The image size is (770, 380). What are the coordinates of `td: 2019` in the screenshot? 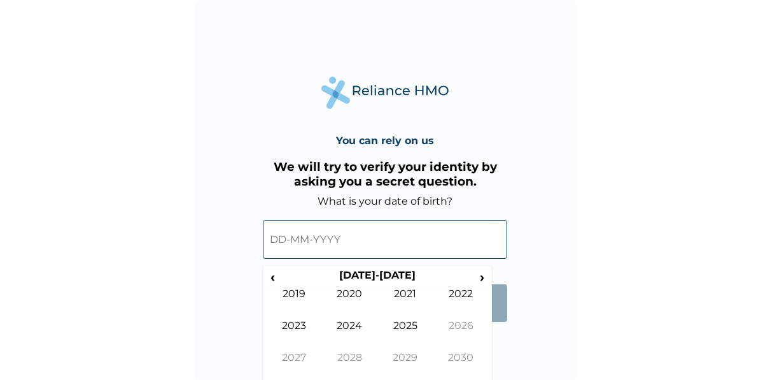 It's located at (294, 303).